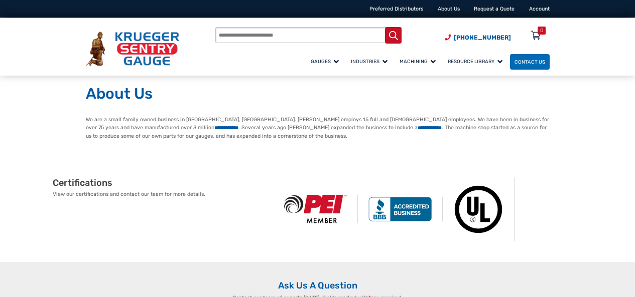 The image size is (635, 297). I want to click on a: Account, so click(539, 9).